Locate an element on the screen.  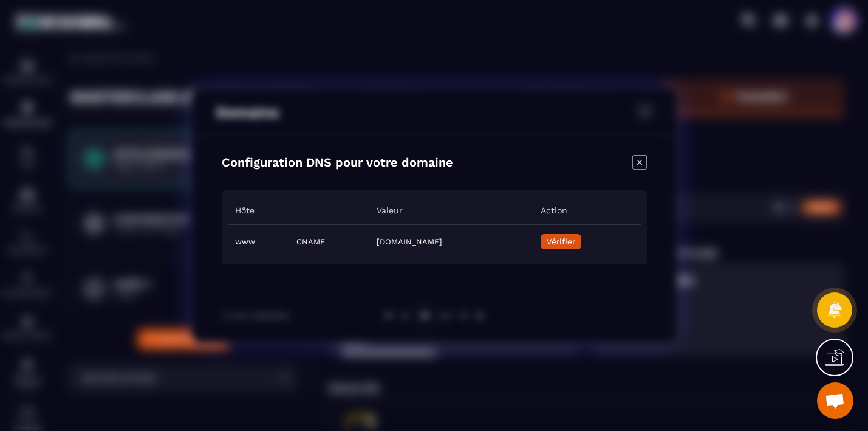
div: Close modal is located at coordinates (640, 164).